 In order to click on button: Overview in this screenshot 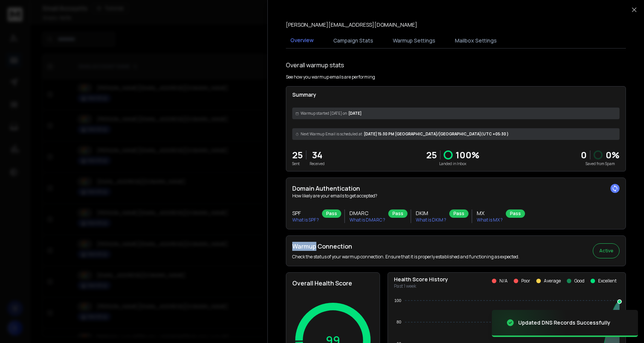, I will do `click(302, 41)`.